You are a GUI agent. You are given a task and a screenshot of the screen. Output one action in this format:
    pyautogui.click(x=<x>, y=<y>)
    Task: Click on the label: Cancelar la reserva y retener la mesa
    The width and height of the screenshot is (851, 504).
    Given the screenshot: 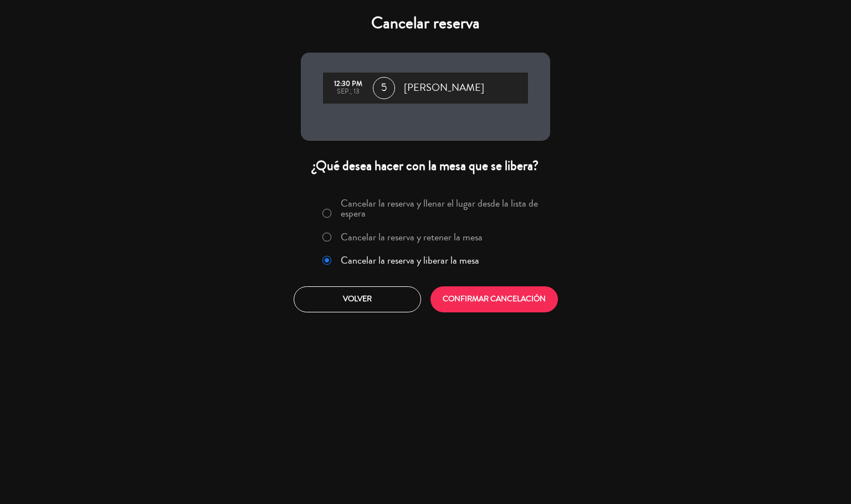 What is the action you would take?
    pyautogui.click(x=412, y=237)
    